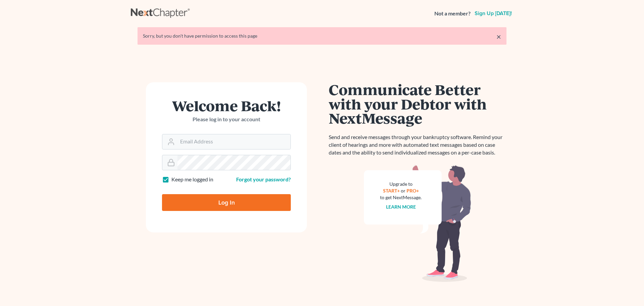 The height and width of the screenshot is (306, 644). What do you see at coordinates (401, 184) in the screenshot?
I see `div: Upgrade to` at bounding box center [401, 184].